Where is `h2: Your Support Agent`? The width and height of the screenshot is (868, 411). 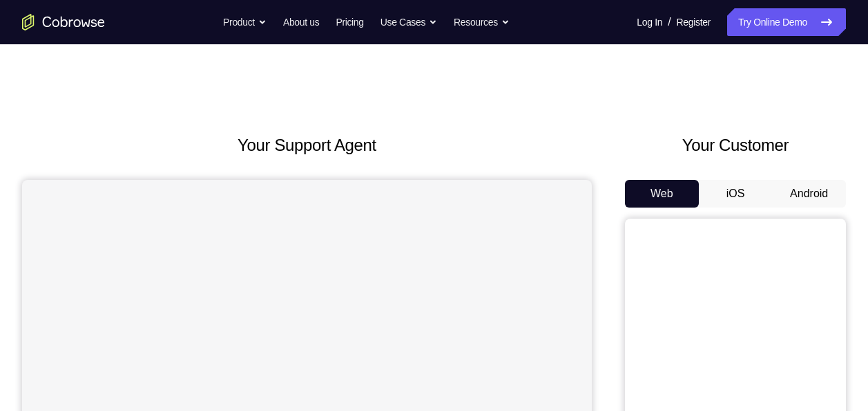
h2: Your Support Agent is located at coordinates (307, 145).